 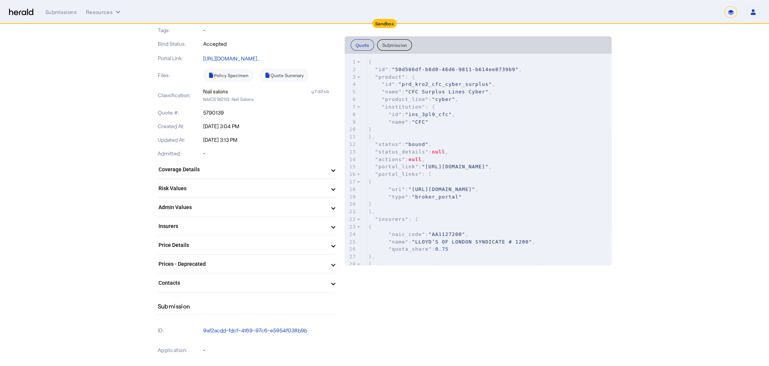 What do you see at coordinates (397, 189) in the screenshot?
I see `span: "uri"` at bounding box center [397, 189].